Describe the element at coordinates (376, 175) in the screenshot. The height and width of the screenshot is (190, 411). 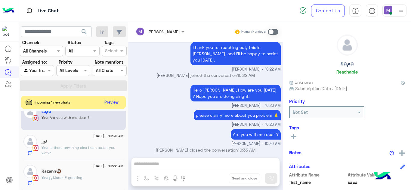
I see `span: Attribute Value` at that location.